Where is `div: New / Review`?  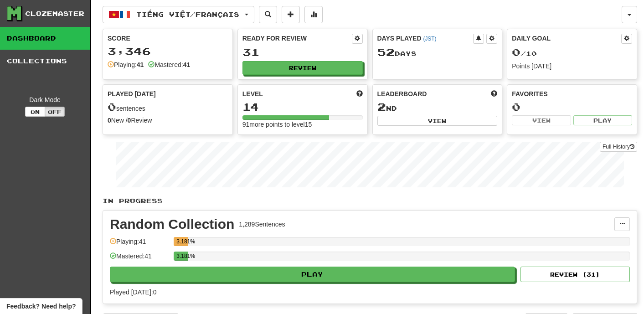
div: New / Review is located at coordinates (168, 120).